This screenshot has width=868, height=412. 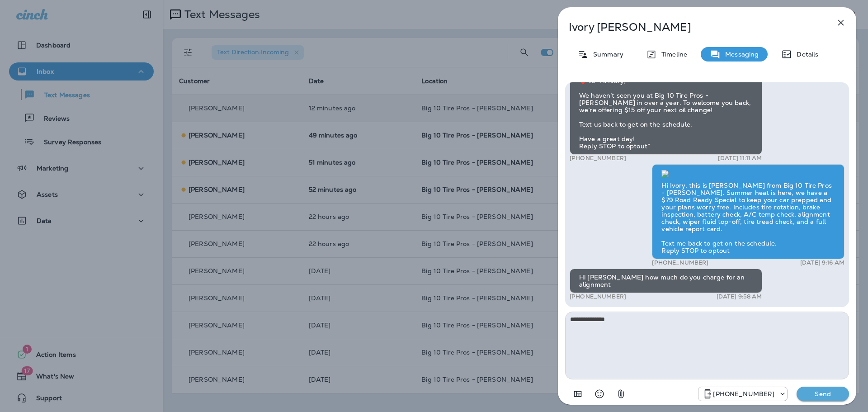 I want to click on p: Timeline, so click(x=671, y=54).